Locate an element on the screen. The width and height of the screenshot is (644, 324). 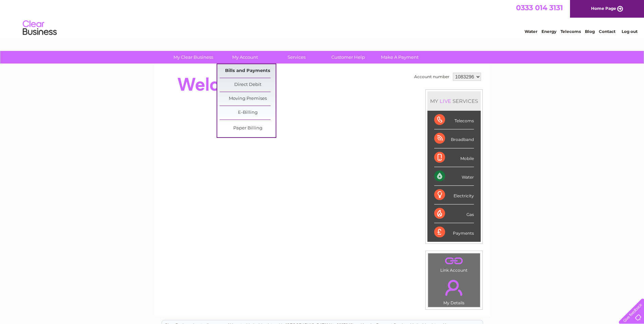
a: Paper Billing is located at coordinates (248, 129).